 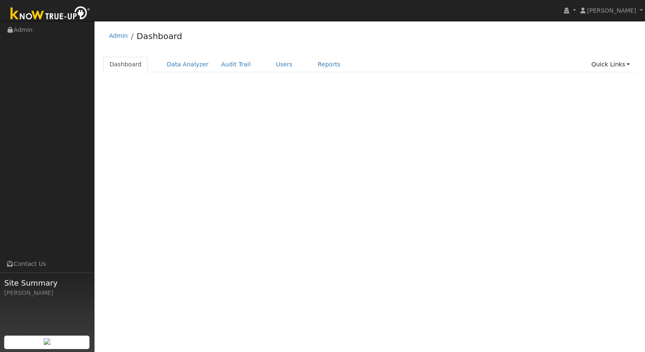 I want to click on a: Admin, so click(x=118, y=36).